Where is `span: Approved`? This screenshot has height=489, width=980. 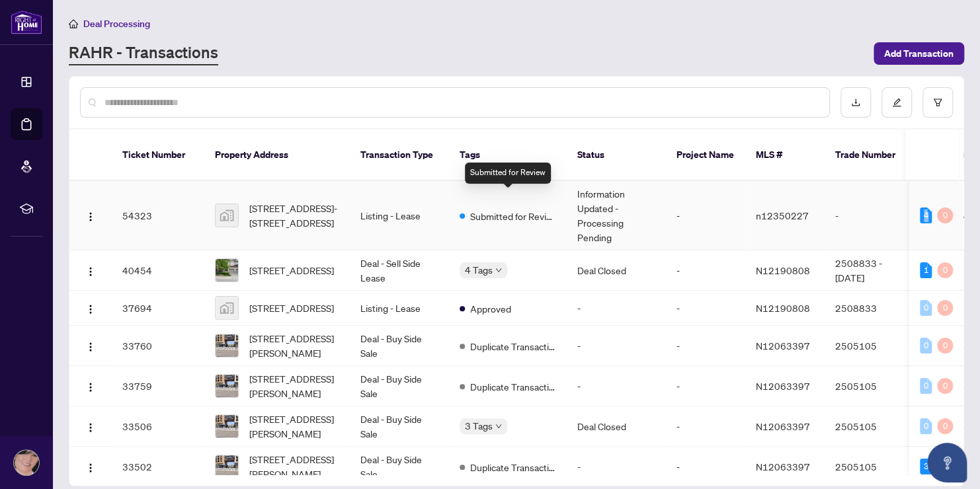 span: Approved is located at coordinates (491, 309).